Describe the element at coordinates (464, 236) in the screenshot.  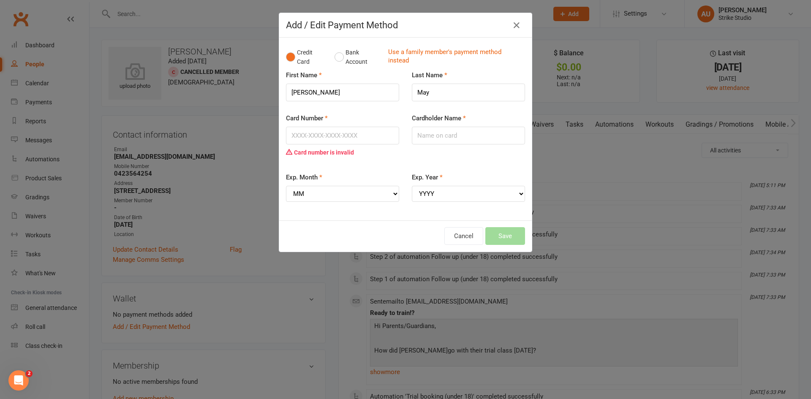
I see `button: Cancel` at that location.